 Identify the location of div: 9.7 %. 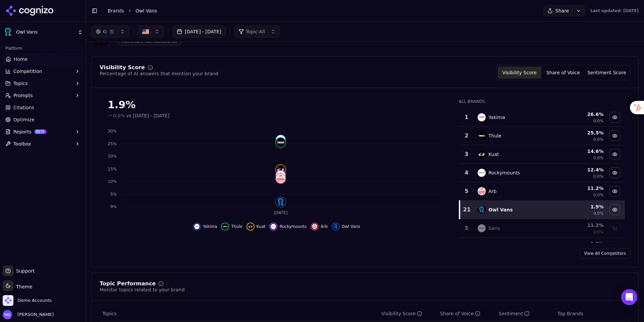
(582, 243).